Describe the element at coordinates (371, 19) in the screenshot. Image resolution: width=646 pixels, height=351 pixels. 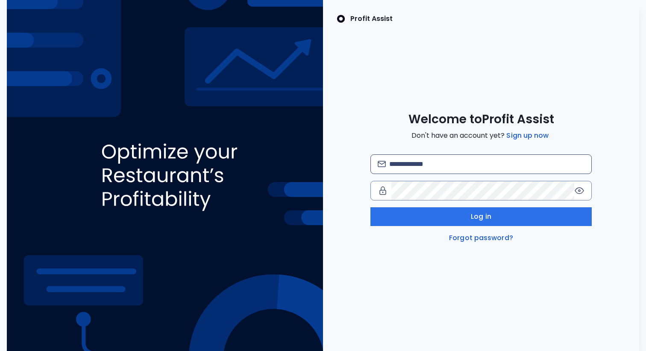
I see `p: Profit Assist` at that location.